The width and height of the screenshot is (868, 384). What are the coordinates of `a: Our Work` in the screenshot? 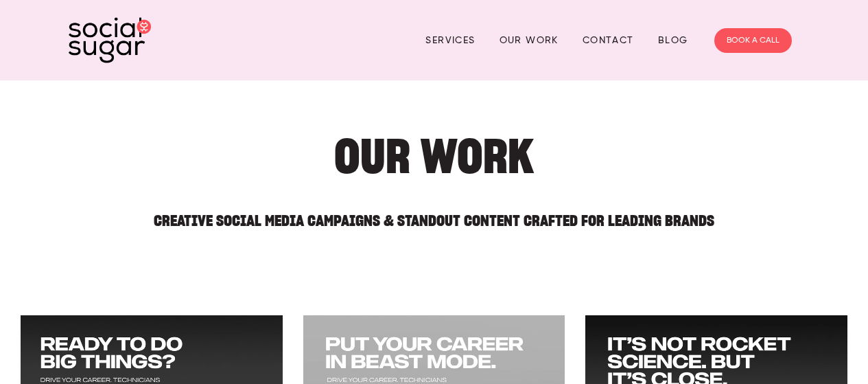 It's located at (529, 40).